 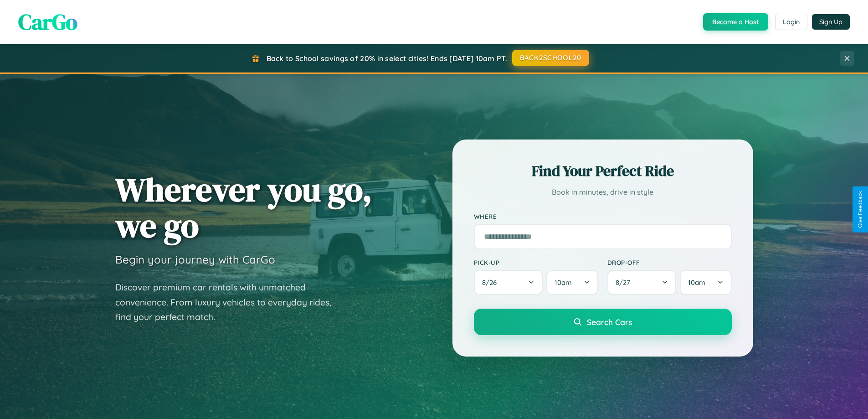 I want to click on h3: Begin your journey with CarGo, so click(x=195, y=260).